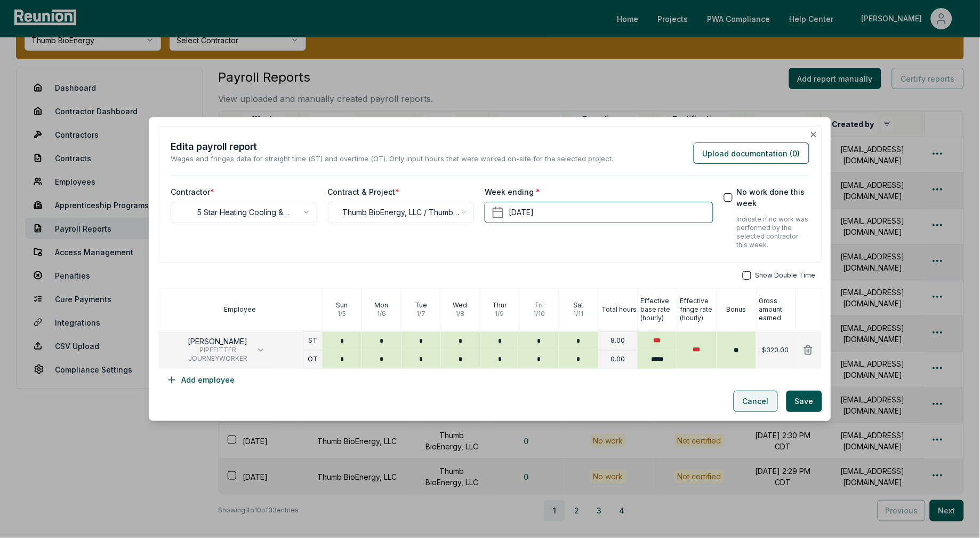 This screenshot has width=980, height=538. What do you see at coordinates (699, 309) in the screenshot?
I see `p: Effective fringe rate (hourly)` at bounding box center [699, 309].